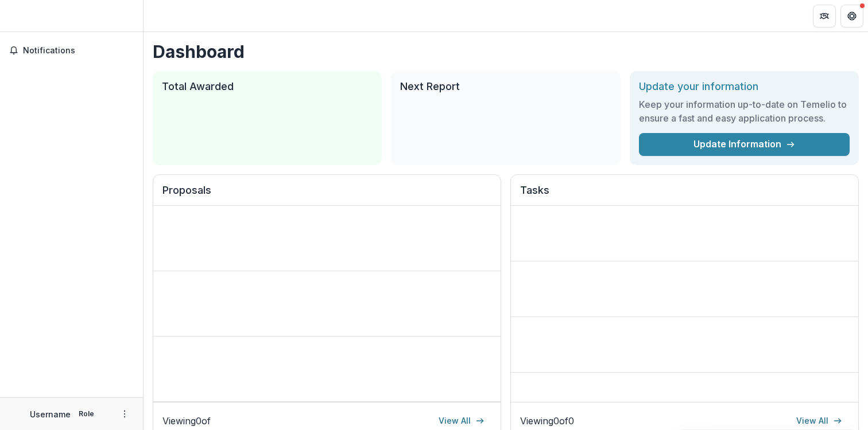 The width and height of the screenshot is (868, 430). Describe the element at coordinates (547, 421) in the screenshot. I see `p: Viewing 0 of 0` at that location.